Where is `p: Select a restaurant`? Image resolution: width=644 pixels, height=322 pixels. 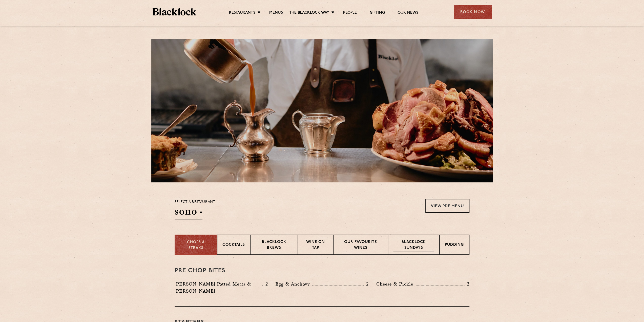 p: Select a restaurant is located at coordinates (195, 202).